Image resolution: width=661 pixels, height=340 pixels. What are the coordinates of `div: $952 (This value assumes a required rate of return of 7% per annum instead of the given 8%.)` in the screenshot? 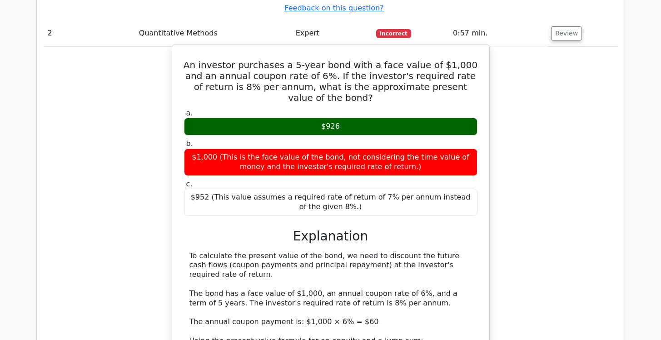 It's located at (331, 202).